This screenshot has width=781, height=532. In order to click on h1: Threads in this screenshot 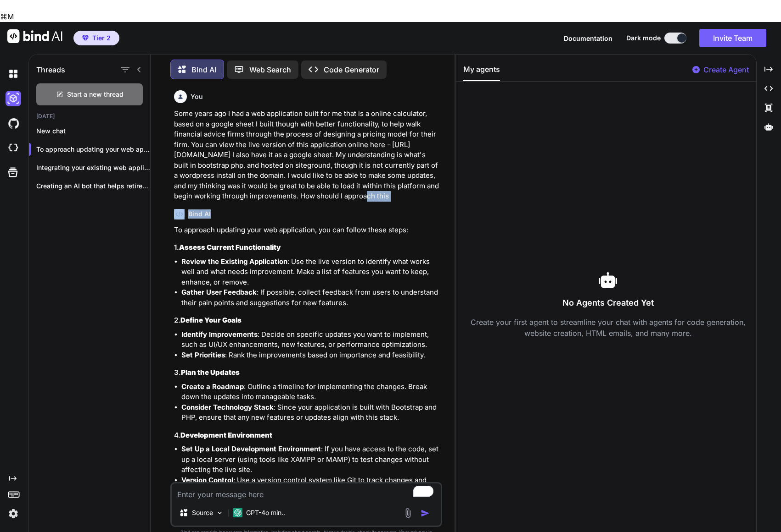, I will do `click(50, 70)`.